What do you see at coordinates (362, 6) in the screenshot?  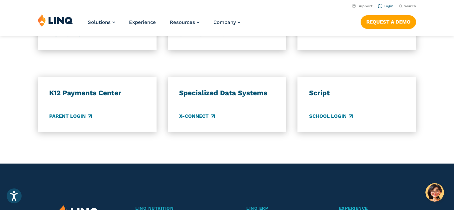 I see `a: Support` at bounding box center [362, 6].